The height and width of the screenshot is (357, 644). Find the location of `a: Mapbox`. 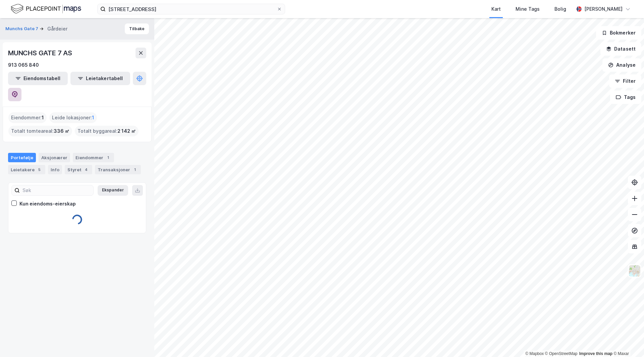

a: Mapbox is located at coordinates (534, 354).